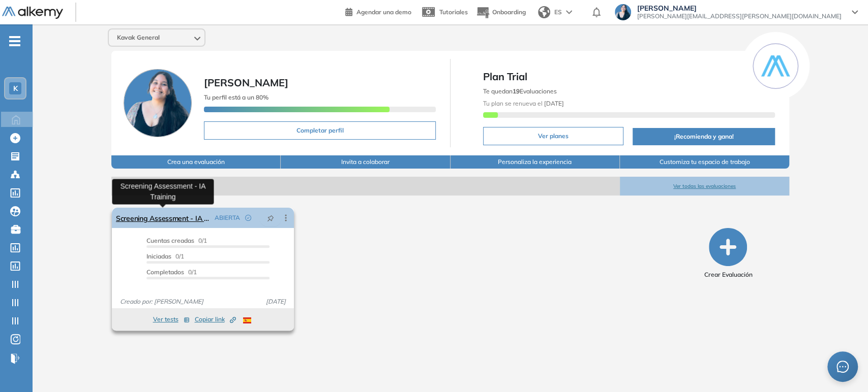 The width and height of the screenshot is (868, 392). What do you see at coordinates (704, 162) in the screenshot?
I see `button: Customiza tu espacio de trabajo` at bounding box center [704, 162].